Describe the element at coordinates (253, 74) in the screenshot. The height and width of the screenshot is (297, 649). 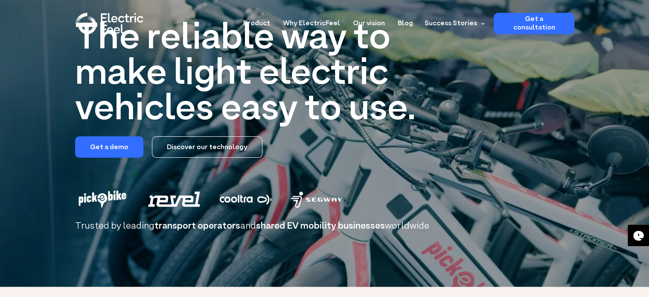
I see `h1: The reliable way to make light electric vehicles easy to use.` at that location.